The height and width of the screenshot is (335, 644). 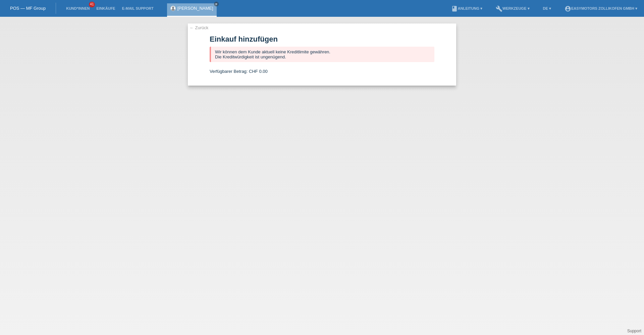 What do you see at coordinates (568, 9) in the screenshot?
I see `i: account_circle` at bounding box center [568, 9].